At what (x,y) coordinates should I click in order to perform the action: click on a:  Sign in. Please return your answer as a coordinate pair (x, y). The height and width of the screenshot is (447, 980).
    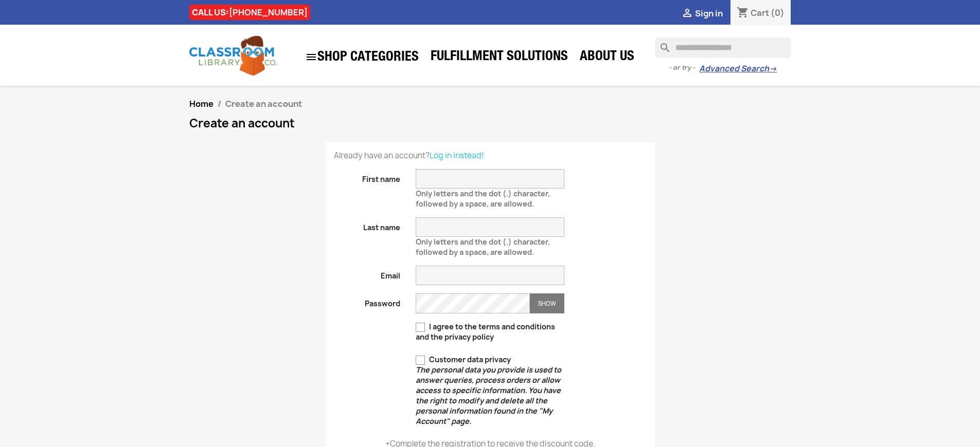
    Looking at the image, I should click on (702, 14).